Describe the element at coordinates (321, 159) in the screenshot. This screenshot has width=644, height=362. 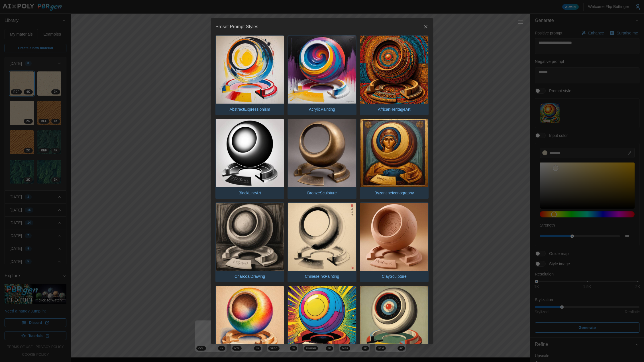
I see `button: BronzeSculpture.jpgBronzeSculpture` at that location.